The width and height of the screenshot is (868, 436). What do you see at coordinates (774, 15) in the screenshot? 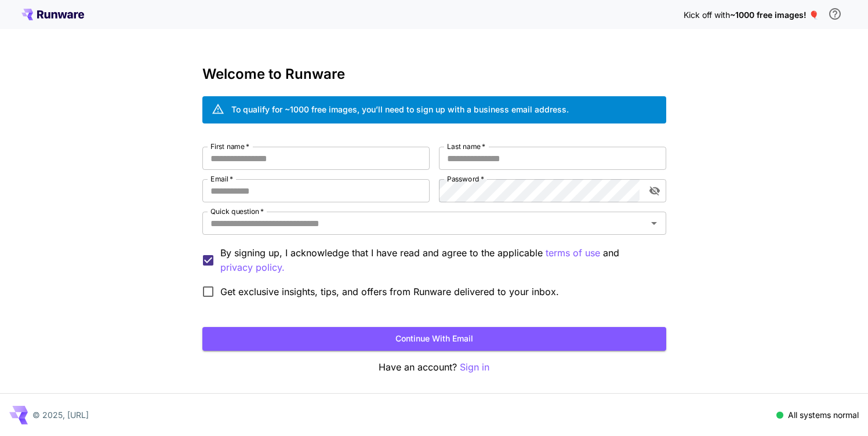
I see `span: ~1000 free images! 🎈` at bounding box center [774, 15].